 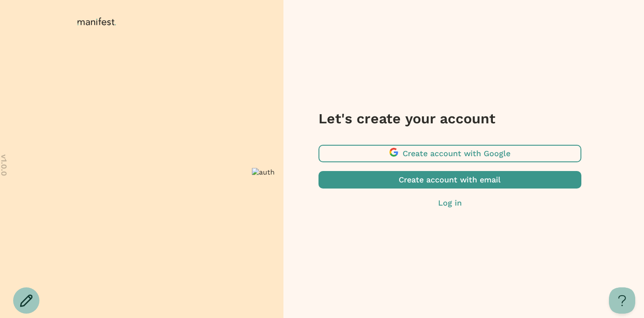 What do you see at coordinates (450, 203) in the screenshot?
I see `button: Log in` at bounding box center [450, 203].